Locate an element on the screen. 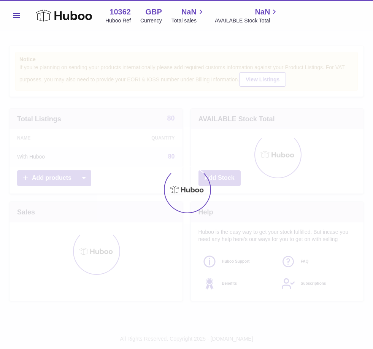  span: AVAILABLE Stock Total is located at coordinates (247, 21).